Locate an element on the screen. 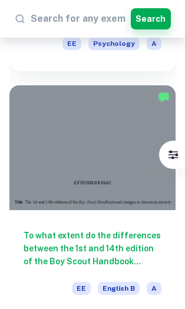  span: Psychology is located at coordinates (114, 44).